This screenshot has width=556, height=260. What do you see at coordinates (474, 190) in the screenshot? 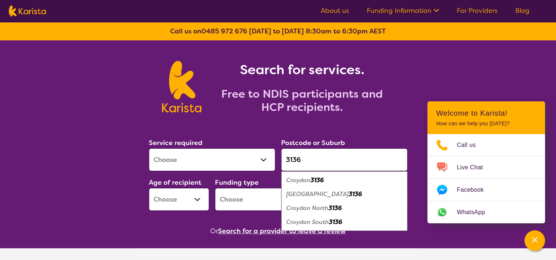
I see `span: Facebook` at bounding box center [474, 190].